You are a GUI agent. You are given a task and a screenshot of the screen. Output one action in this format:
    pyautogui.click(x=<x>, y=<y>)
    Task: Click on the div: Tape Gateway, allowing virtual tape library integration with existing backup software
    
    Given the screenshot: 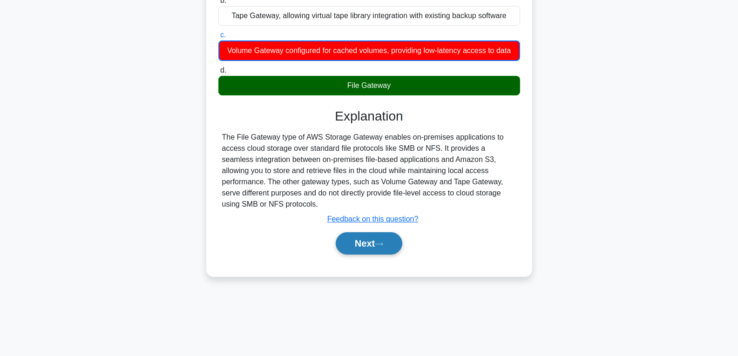 What is the action you would take?
    pyautogui.click(x=369, y=16)
    